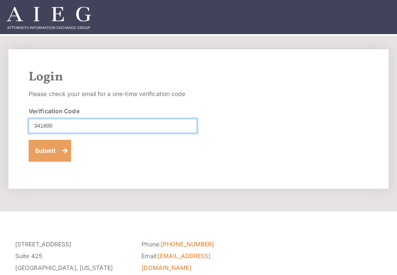  I want to click on button: Submit, so click(50, 151).